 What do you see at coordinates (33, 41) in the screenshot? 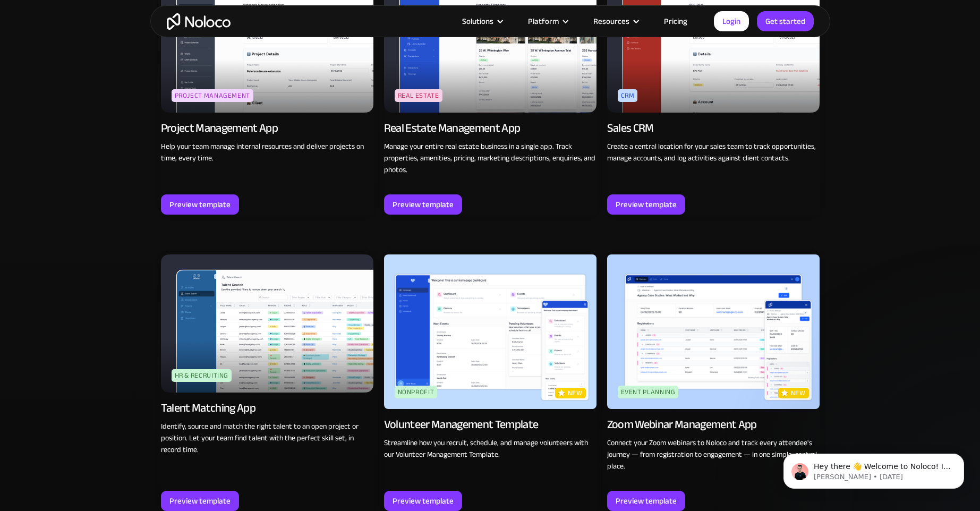
I see `img: Profile image for Darragh` at bounding box center [33, 41].